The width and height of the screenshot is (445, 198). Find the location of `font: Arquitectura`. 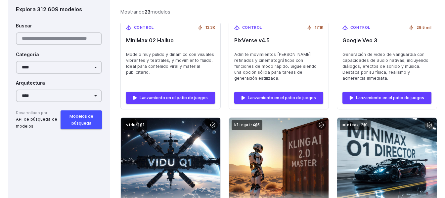

font: Arquitectura is located at coordinates (30, 83).